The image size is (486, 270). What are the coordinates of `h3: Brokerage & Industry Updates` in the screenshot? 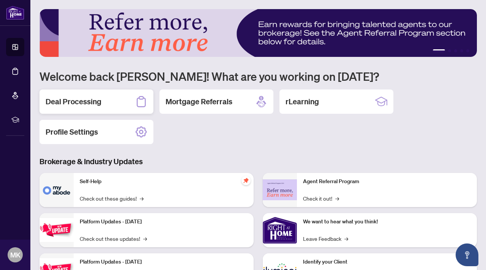 It's located at (258, 162).